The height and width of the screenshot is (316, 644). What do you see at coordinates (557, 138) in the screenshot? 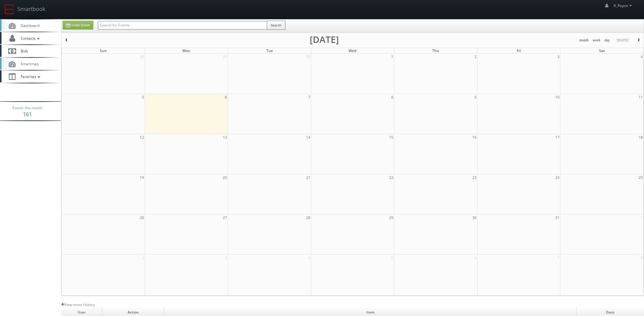
I see `span: 17` at bounding box center [557, 138].